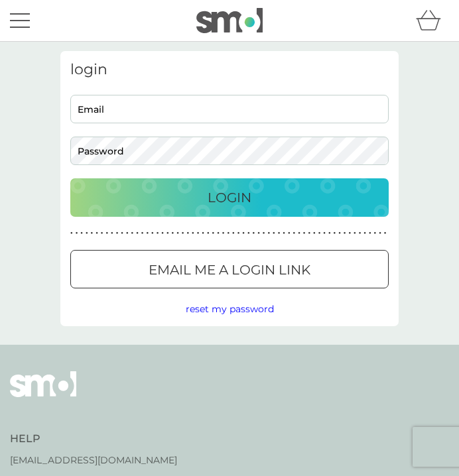 The image size is (459, 476). I want to click on p: Email me a login link, so click(229, 270).